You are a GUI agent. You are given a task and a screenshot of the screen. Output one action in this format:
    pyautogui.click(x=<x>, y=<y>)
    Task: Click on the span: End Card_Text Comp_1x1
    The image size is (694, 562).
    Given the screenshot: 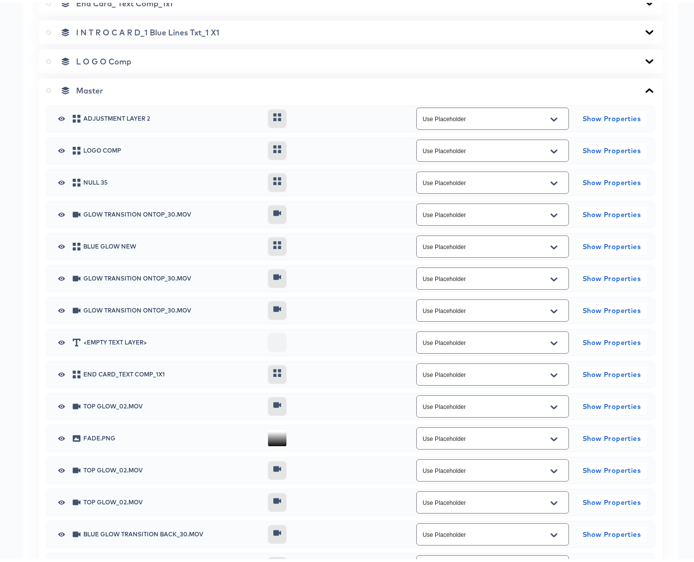 What is the action you would take?
    pyautogui.click(x=172, y=372)
    